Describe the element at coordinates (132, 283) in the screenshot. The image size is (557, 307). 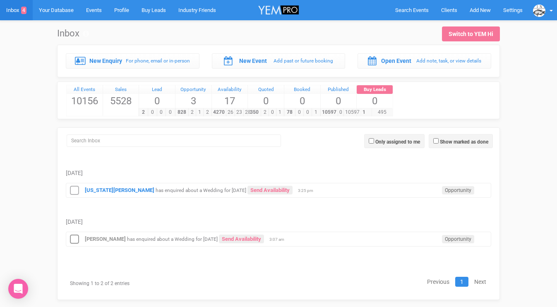
I see `div: Showing 1 to 2 of 2 entries` at that location.